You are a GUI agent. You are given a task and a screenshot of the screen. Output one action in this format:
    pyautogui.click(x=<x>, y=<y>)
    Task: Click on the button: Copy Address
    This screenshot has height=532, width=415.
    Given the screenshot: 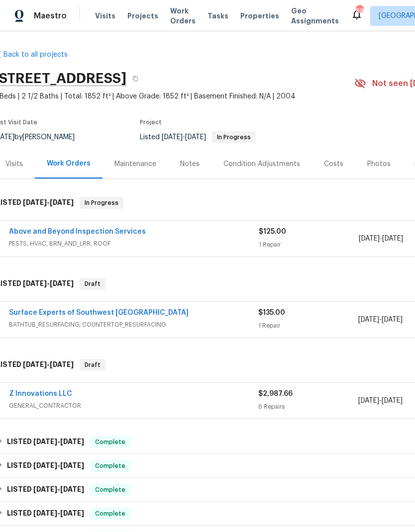 What is the action you would take?
    pyautogui.click(x=136, y=79)
    